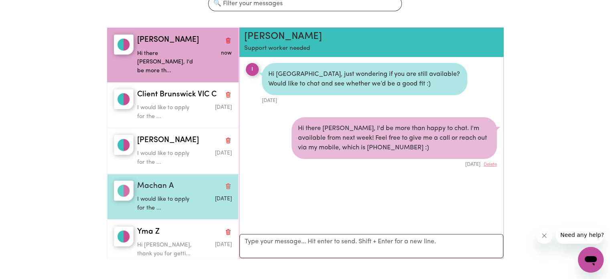 This screenshot has height=279, width=610. I want to click on button: Client Brunswick VIC CClient Brunswick VIC CDelete conversationI would like to apply for the ...M..., so click(173, 105).